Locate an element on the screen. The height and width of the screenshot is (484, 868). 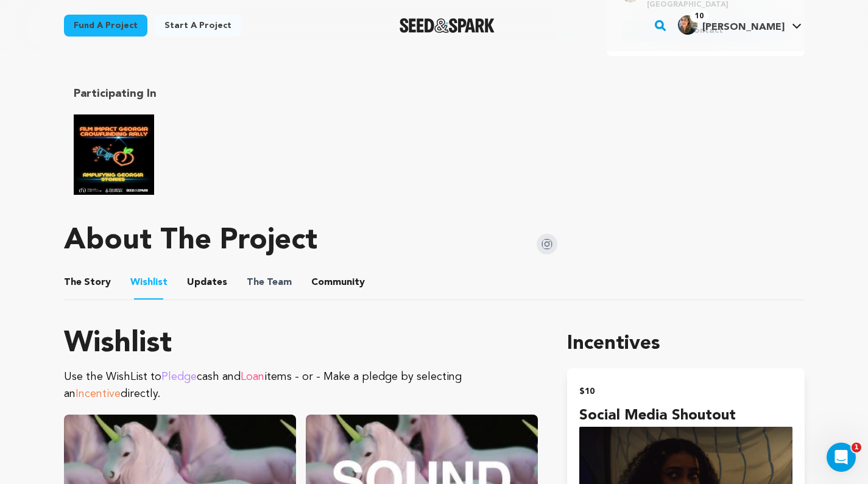
img: daynabiopic.png is located at coordinates (688, 25).